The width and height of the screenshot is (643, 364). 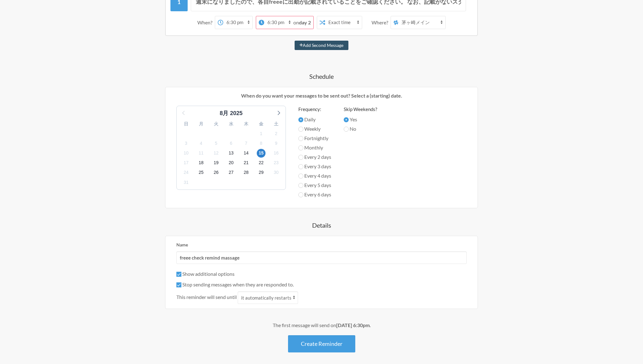 I want to click on span: 2025年9月30日火曜日, so click(x=276, y=173).